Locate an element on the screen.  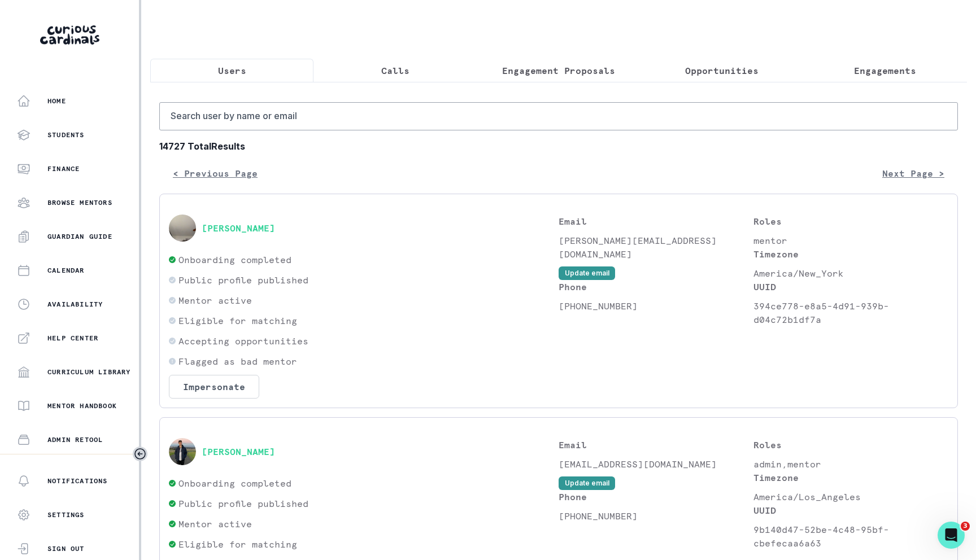
p: Opportunities is located at coordinates (722, 71).